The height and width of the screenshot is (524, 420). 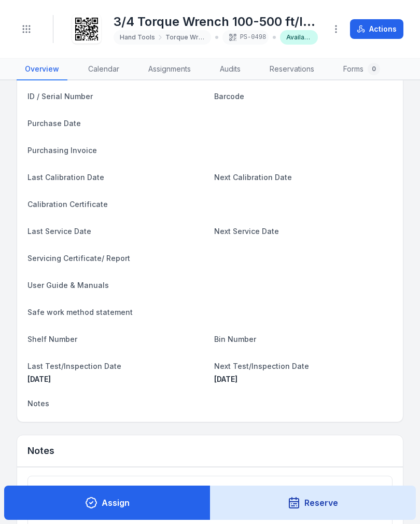 I want to click on div: Available, so click(x=298, y=37).